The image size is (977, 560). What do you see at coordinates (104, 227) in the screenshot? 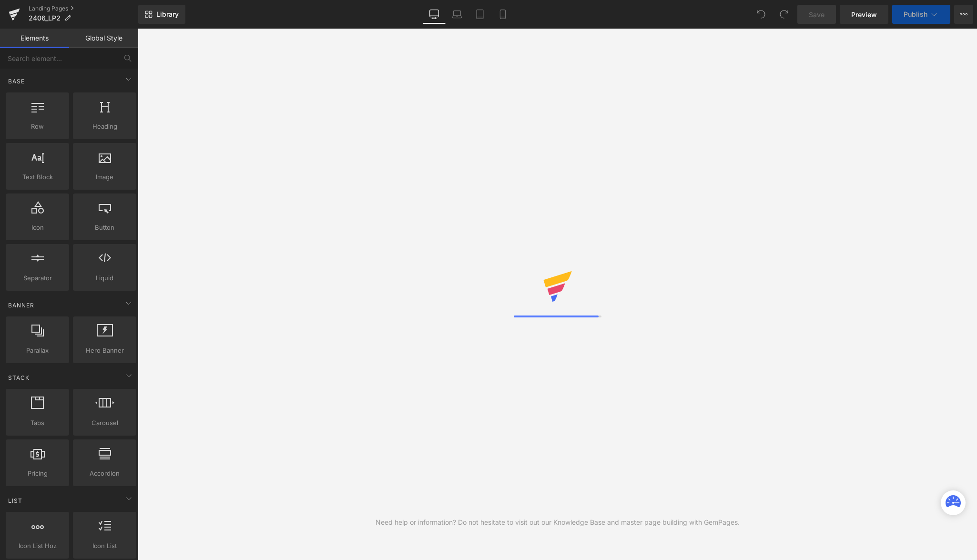
I see `span: Button` at bounding box center [104, 227].